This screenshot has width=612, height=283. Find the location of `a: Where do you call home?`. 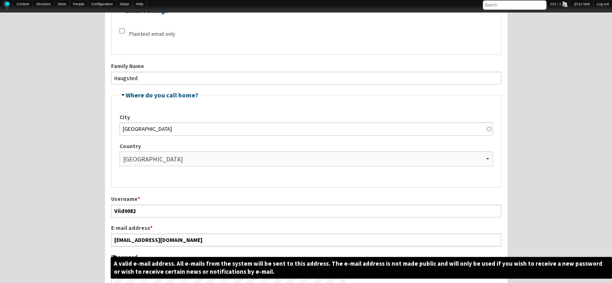

a: Where do you call home? is located at coordinates (162, 95).